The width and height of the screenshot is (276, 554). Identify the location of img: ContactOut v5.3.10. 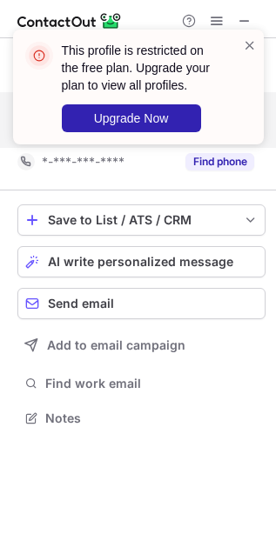
(70, 21).